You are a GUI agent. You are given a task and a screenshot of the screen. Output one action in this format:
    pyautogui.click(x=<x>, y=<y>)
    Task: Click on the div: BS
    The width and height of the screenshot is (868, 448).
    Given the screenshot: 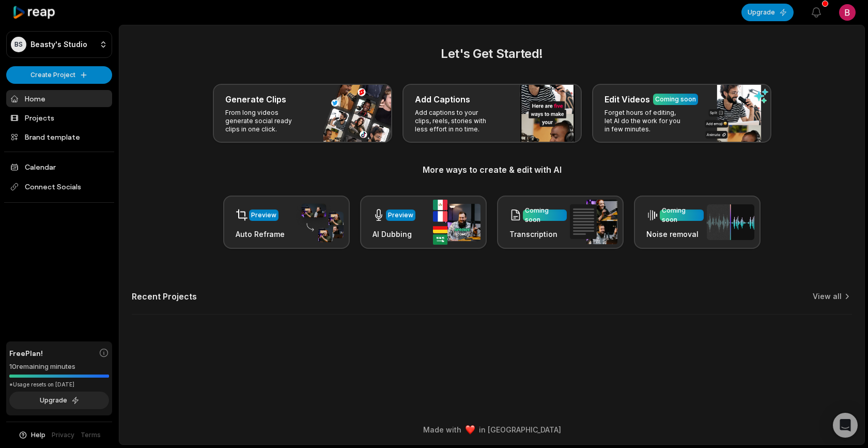 What is the action you would take?
    pyautogui.click(x=18, y=44)
    